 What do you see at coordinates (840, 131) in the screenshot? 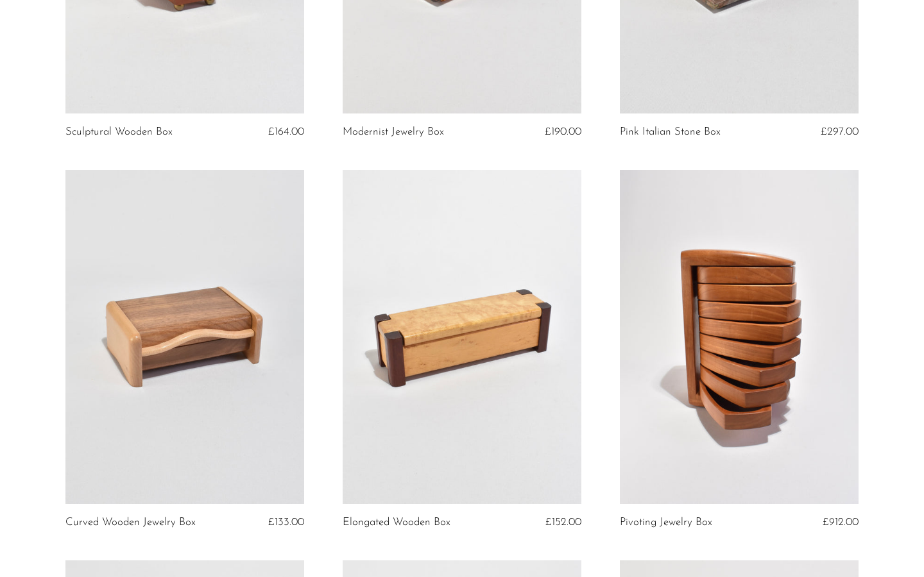
I see `span: £297.00` at bounding box center [840, 131].